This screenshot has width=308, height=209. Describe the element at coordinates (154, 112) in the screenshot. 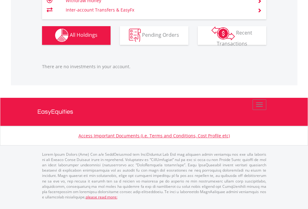

I see `div: EasyEquities` at that location.